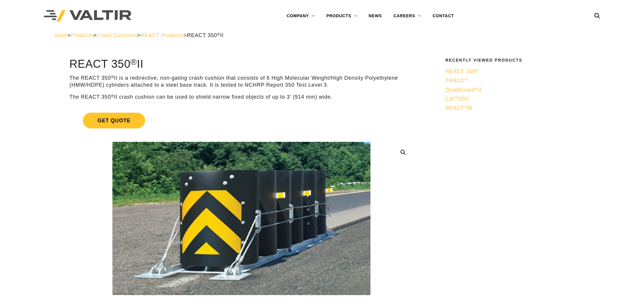 This screenshot has width=644, height=305. Describe the element at coordinates (162, 35) in the screenshot. I see `a: REACT Products` at that location.